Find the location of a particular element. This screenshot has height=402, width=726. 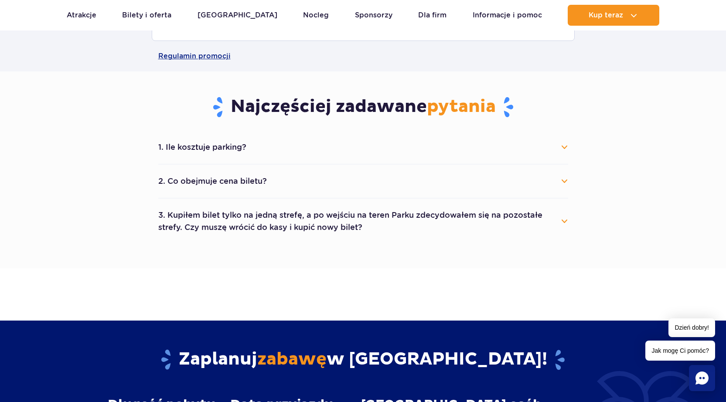

span: Dzień dobry! is located at coordinates (691, 328).